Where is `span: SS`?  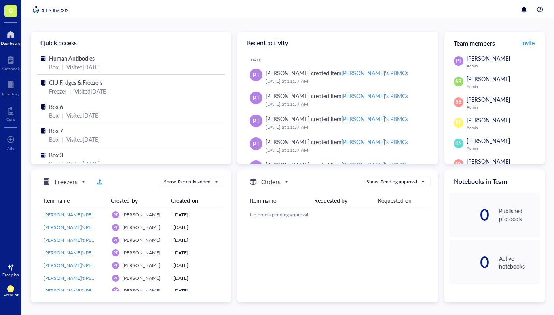 span: SS is located at coordinates (459, 102).